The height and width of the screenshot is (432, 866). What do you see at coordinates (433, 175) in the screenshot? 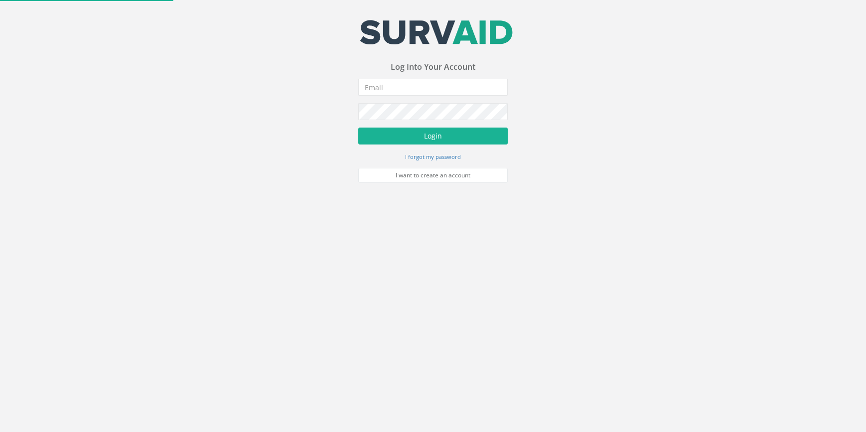
I see `a: I want to create an account` at bounding box center [433, 175].